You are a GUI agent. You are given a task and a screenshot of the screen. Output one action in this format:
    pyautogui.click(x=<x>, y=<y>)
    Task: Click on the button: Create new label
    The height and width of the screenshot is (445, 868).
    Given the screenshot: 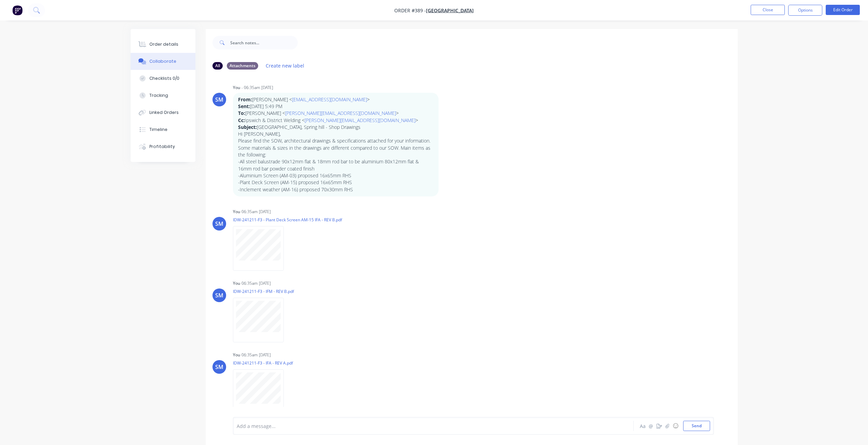 What is the action you would take?
    pyautogui.click(x=285, y=66)
    